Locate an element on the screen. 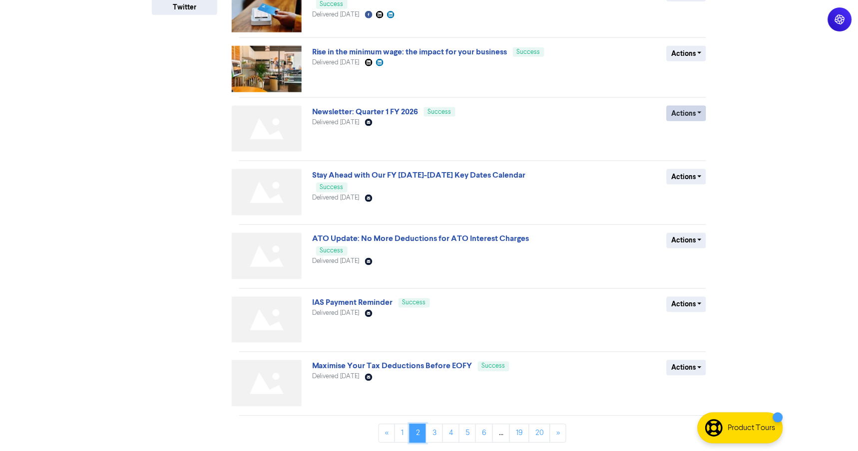 The width and height of the screenshot is (858, 451). a: Page 5 is located at coordinates (467, 434).